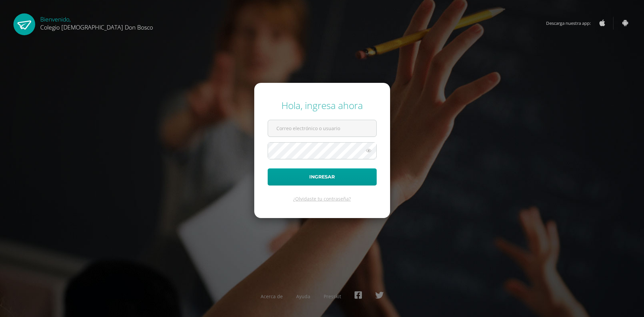  Describe the element at coordinates (303, 296) in the screenshot. I see `a: Ayuda` at that location.